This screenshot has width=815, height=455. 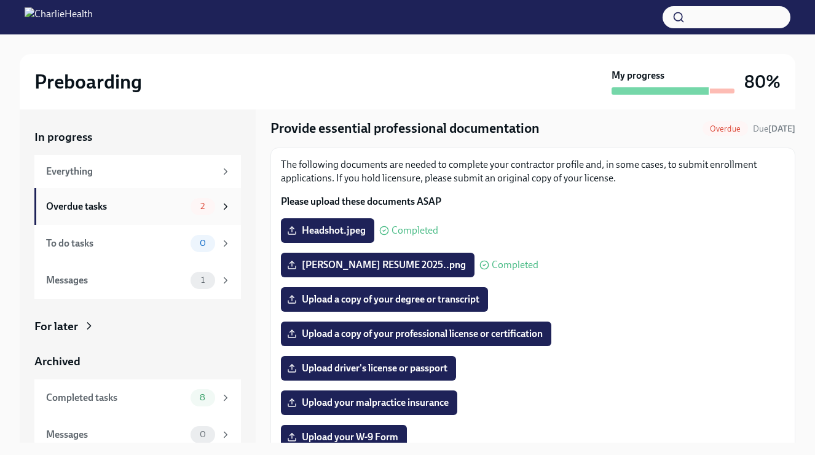 I want to click on span: Upload driver's license or passport, so click(x=368, y=368).